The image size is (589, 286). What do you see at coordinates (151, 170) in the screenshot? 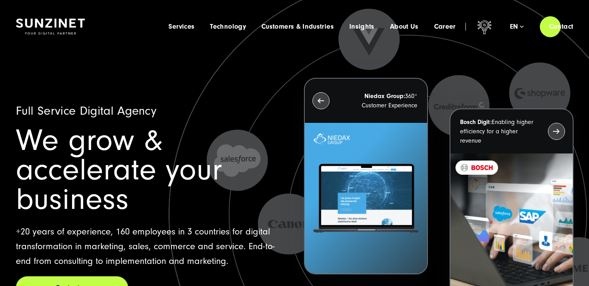
I see `h1: We grow & accelerate your business` at bounding box center [151, 170].